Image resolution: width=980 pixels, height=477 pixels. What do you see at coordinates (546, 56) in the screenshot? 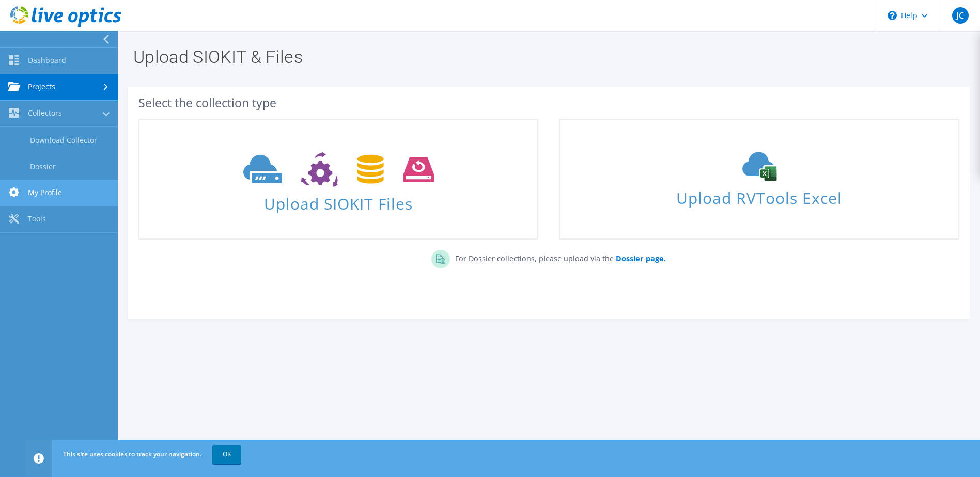
I see `h1: Upload SIOKIT & Files` at bounding box center [546, 56].